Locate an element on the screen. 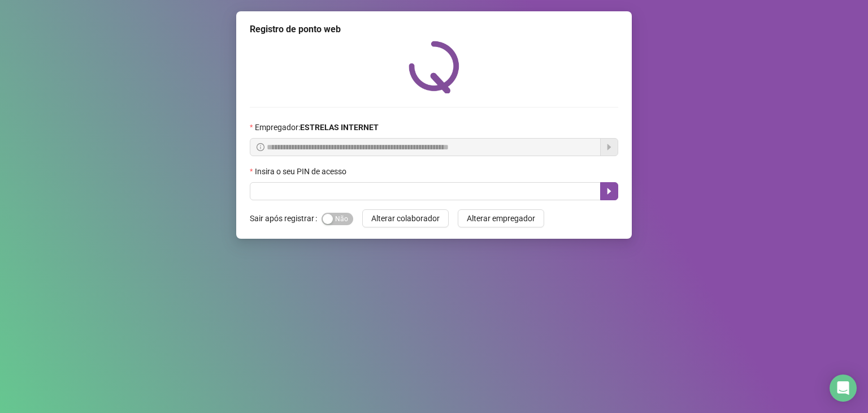 The image size is (868, 413). span: Empregador : is located at coordinates (317, 127).